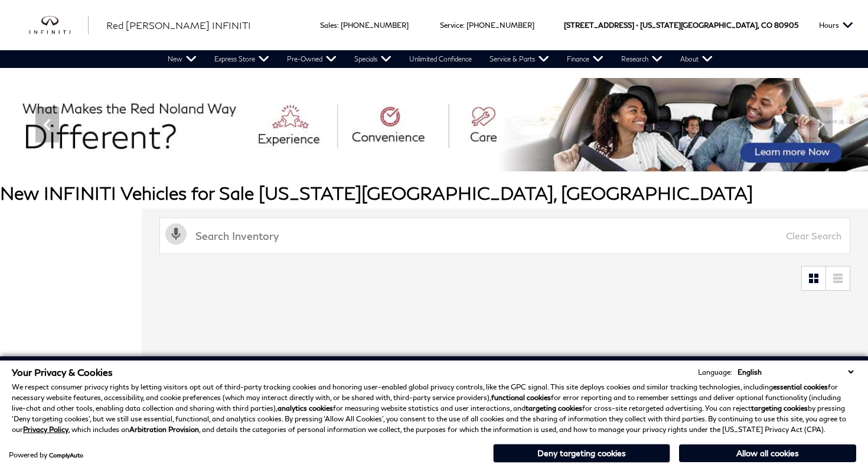 This screenshot has height=471, width=868. What do you see at coordinates (821, 125) in the screenshot?
I see `div: Next` at bounding box center [821, 125].